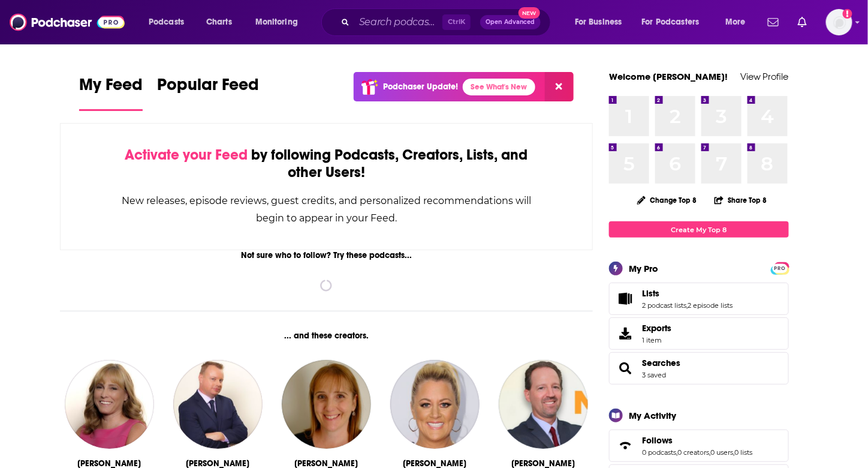  What do you see at coordinates (510, 22) in the screenshot?
I see `button: Open AdvancedNew` at bounding box center [510, 22].